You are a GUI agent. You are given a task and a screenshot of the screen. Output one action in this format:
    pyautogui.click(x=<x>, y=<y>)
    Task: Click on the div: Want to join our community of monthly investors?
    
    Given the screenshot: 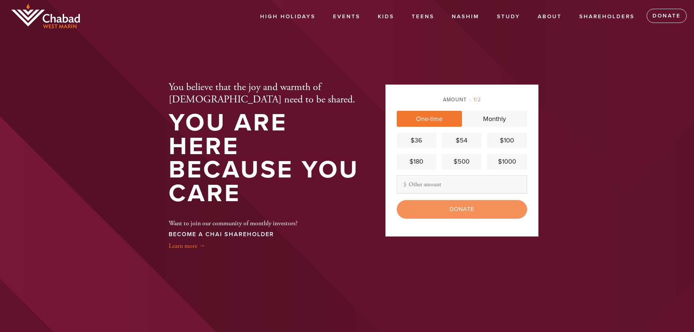 What is the action you would take?
    pyautogui.click(x=233, y=230)
    